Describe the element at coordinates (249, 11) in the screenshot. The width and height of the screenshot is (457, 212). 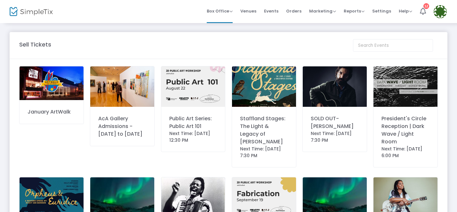
I see `span: Venues` at that location.